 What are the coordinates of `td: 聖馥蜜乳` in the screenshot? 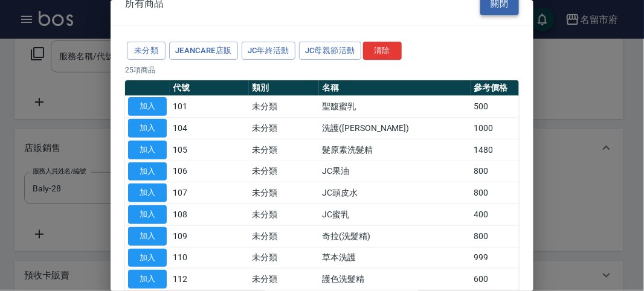 It's located at (394, 107).